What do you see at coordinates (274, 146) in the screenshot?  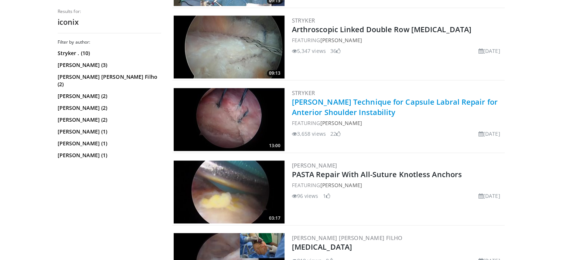 I see `span: 13:00` at bounding box center [274, 146].